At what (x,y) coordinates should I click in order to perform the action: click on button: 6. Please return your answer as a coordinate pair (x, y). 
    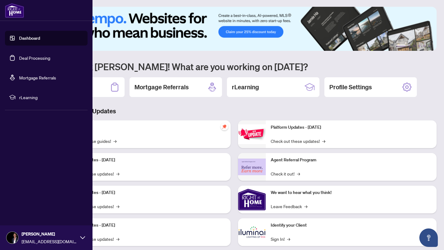
    Looking at the image, I should click on (429, 46).